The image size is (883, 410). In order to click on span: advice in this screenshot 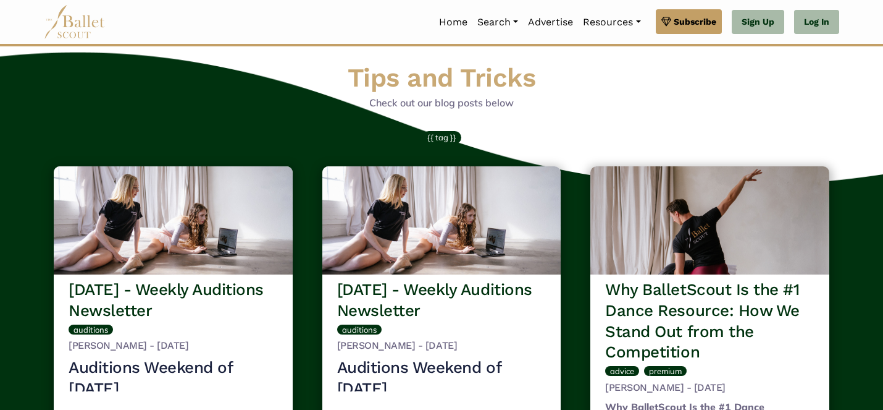, I will do `click(622, 371)`.